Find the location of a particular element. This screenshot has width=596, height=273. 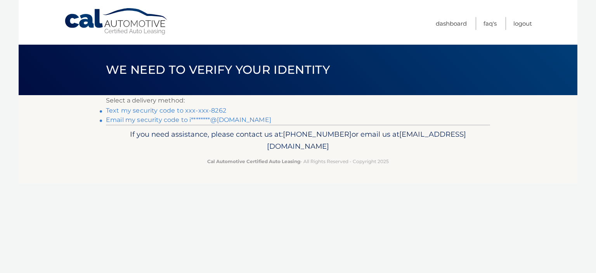

strong: Cal Automotive Certified Auto Leasing is located at coordinates (254, 161).